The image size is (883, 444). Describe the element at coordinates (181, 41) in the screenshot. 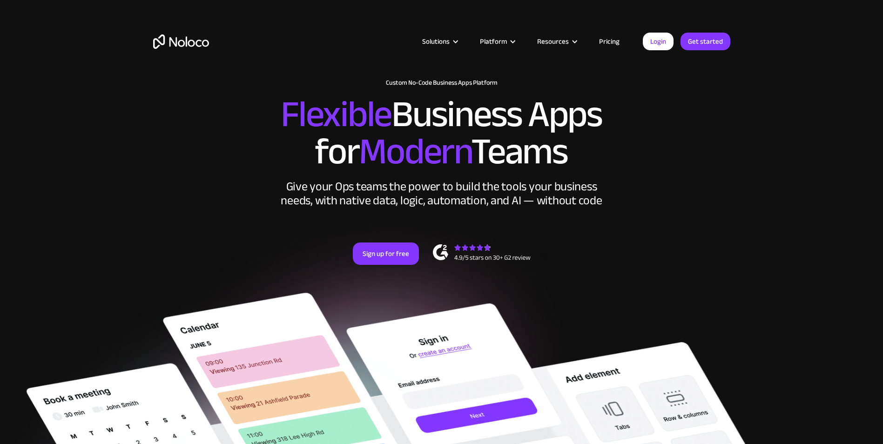

I see `a: home` at that location.